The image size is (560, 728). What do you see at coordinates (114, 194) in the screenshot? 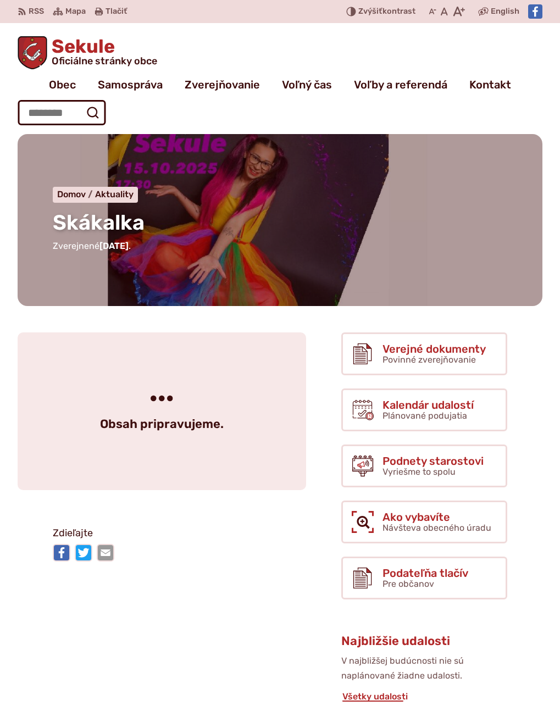
I see `a: Aktuality` at bounding box center [114, 194].